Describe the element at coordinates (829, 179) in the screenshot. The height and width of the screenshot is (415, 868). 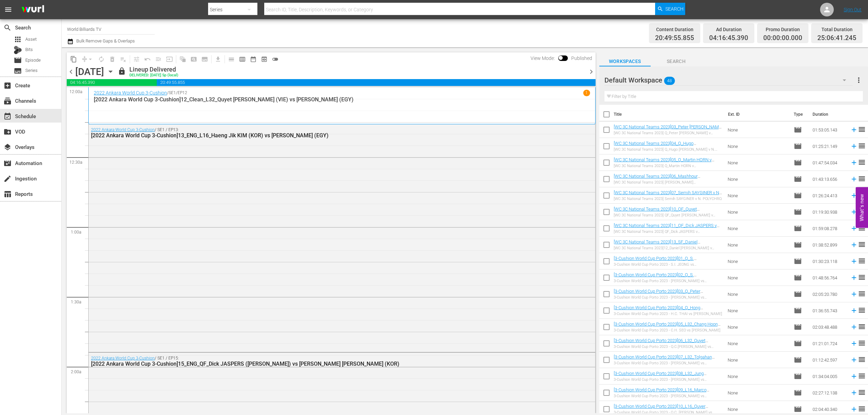
I see `td: 01:43:13.656` at that location.